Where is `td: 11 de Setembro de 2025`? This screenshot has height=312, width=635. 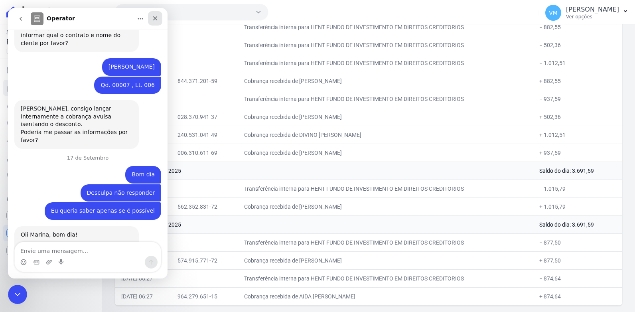
td: 11 de Setembro de 2025 is located at coordinates (324, 224).